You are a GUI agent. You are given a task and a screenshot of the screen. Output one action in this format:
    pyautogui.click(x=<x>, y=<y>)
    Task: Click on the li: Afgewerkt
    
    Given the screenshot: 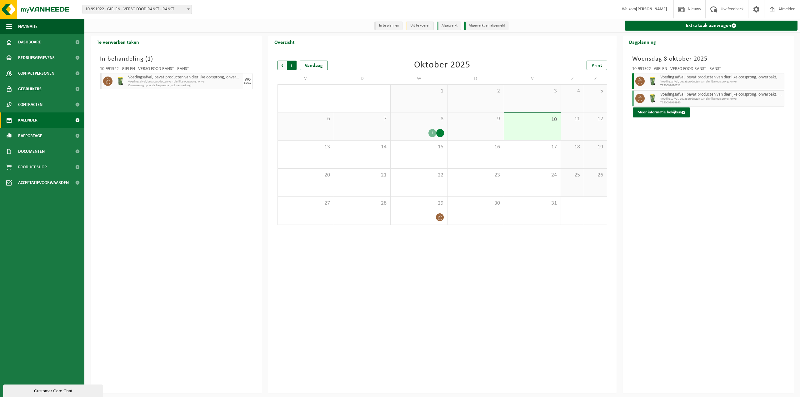 What is the action you would take?
    pyautogui.click(x=449, y=26)
    